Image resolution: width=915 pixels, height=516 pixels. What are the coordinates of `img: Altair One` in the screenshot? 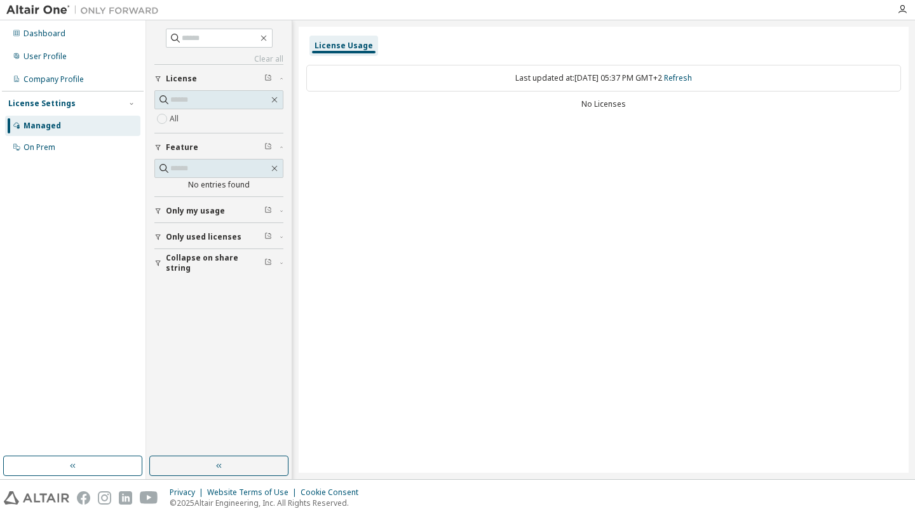 It's located at (86, 10).